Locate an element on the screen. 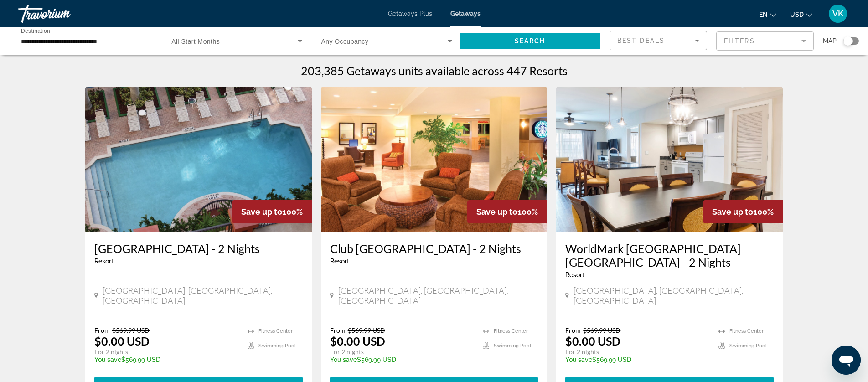 This screenshot has width=868, height=382. span: VK is located at coordinates (838, 13).